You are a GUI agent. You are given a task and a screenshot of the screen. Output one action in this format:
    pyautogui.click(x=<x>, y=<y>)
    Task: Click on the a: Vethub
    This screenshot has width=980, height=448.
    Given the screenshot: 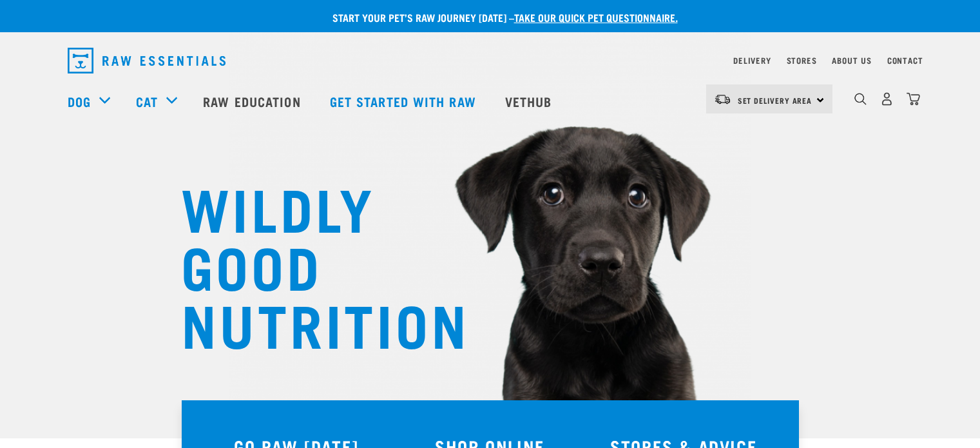 What is the action you would take?
    pyautogui.click(x=530, y=101)
    